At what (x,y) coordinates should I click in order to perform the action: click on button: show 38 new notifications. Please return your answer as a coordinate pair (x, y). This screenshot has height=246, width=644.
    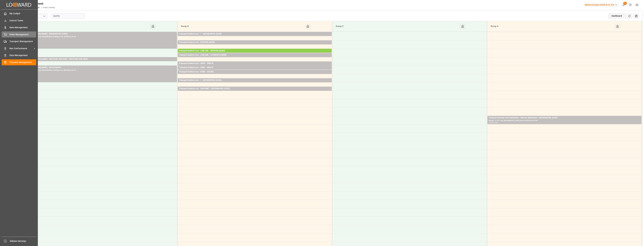
    Looking at the image, I should click on (623, 5).